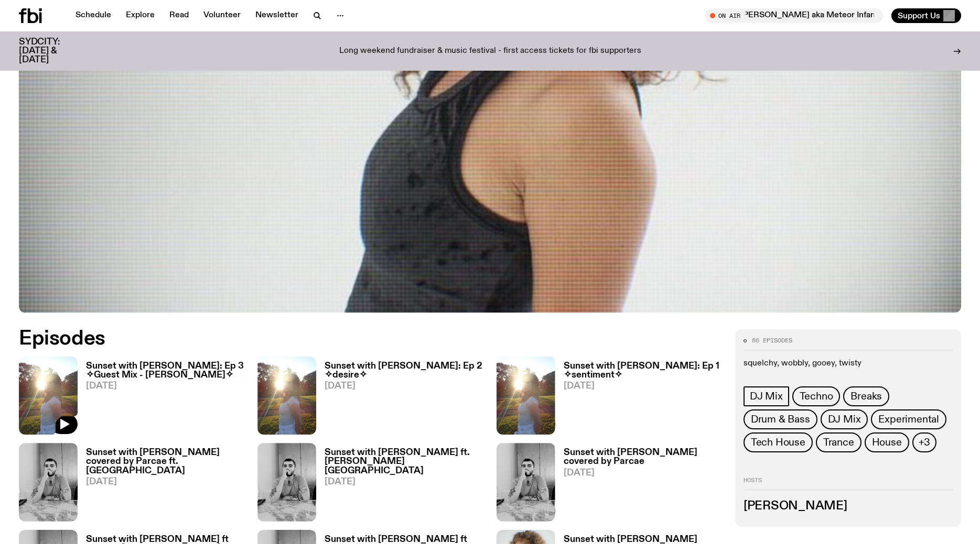 This screenshot has width=980, height=544. What do you see at coordinates (866, 397) in the screenshot?
I see `a: Breaks` at bounding box center [866, 397].